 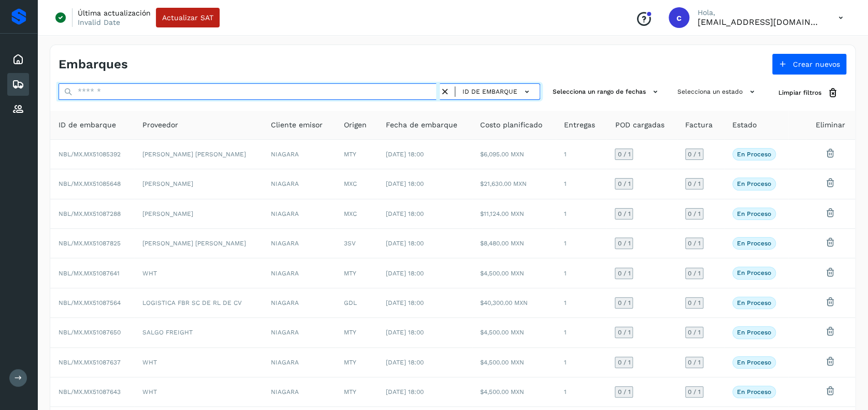 What do you see at coordinates (760, 12) in the screenshot?
I see `p: Hola,` at bounding box center [760, 12].